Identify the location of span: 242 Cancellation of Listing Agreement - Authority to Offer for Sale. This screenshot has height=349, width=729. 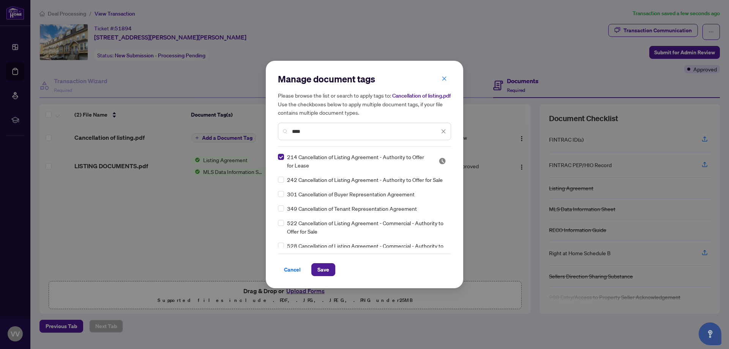
(365, 180).